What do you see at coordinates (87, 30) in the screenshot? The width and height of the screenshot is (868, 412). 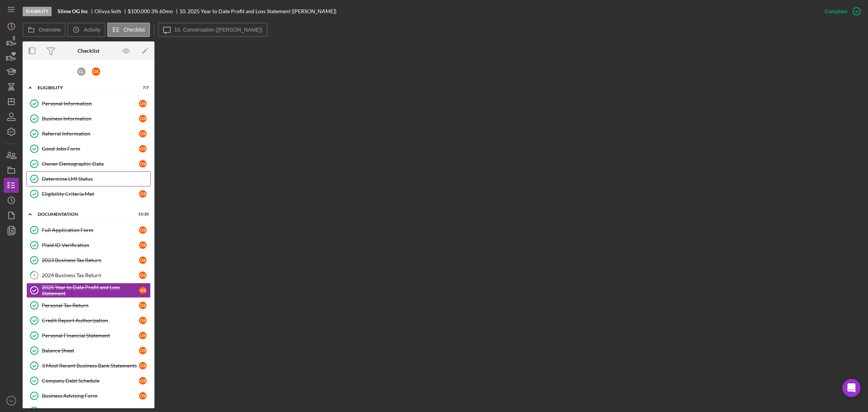 I see `button: Activity` at bounding box center [87, 30].